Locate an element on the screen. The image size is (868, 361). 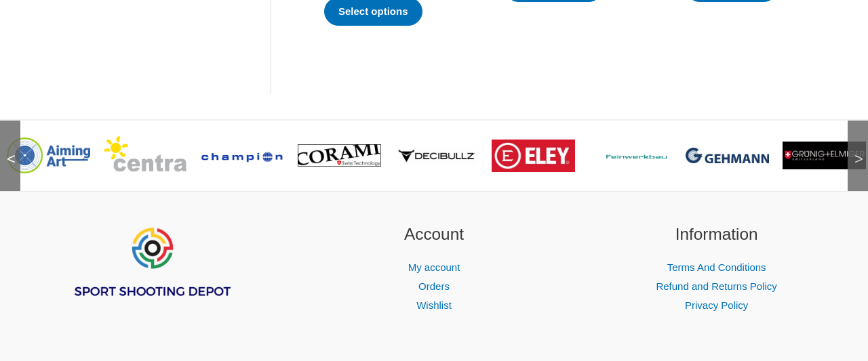
aside: Footer Widget 1 is located at coordinates (151, 277).